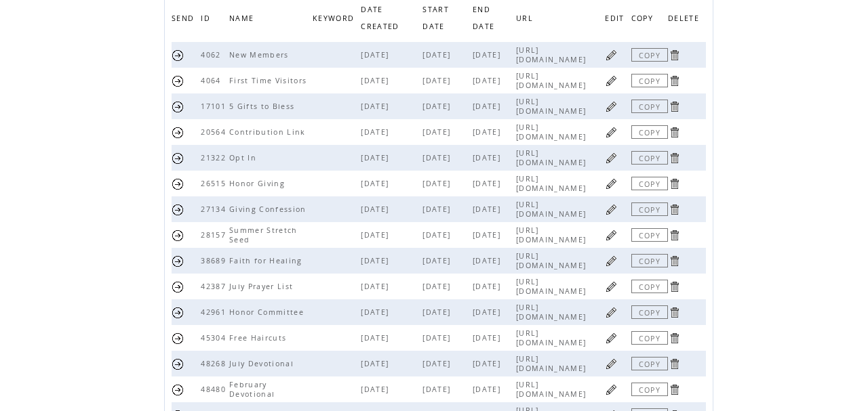 The width and height of the screenshot is (868, 411). Describe the element at coordinates (263, 235) in the screenshot. I see `span: Summer Stretch Seed` at that location.